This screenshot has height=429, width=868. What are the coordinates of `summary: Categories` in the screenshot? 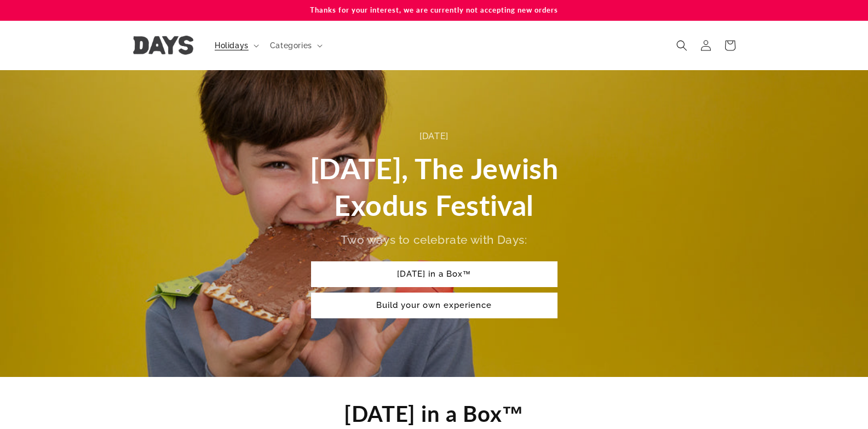 It's located at (296, 45).